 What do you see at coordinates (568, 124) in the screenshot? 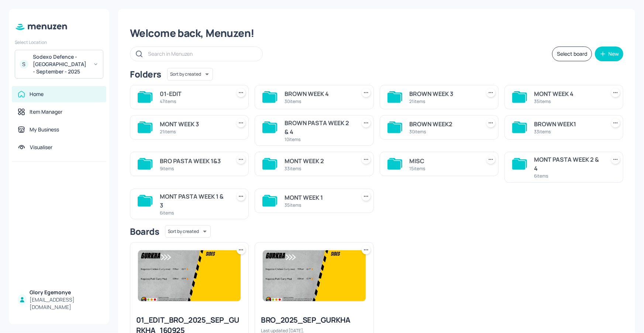
I see `div: BROWN WEEK1` at bounding box center [568, 124].